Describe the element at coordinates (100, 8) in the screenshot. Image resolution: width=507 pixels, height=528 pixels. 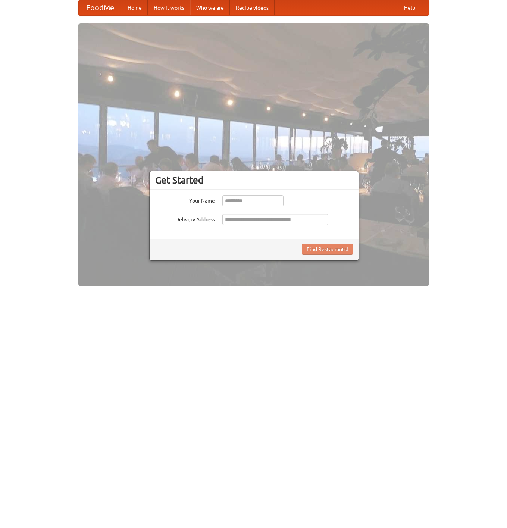
I see `a: FoodMe` at that location.